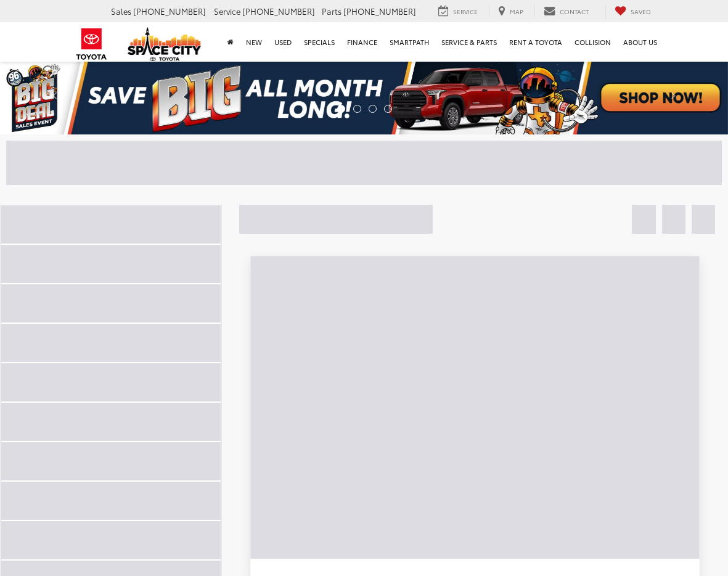  What do you see at coordinates (566, 11) in the screenshot?
I see `a: Contact` at bounding box center [566, 11].